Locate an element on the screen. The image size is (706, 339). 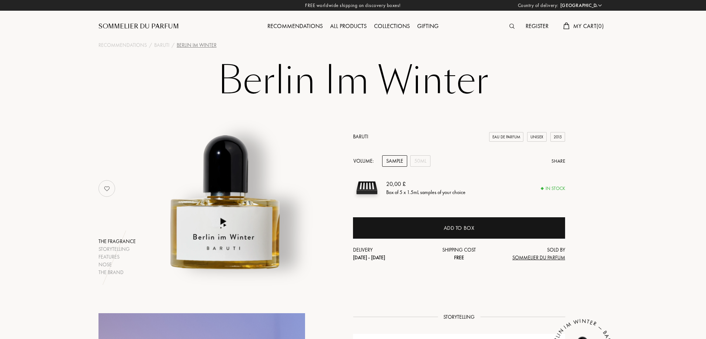
div: Eau de Parfum is located at coordinates (506, 137).